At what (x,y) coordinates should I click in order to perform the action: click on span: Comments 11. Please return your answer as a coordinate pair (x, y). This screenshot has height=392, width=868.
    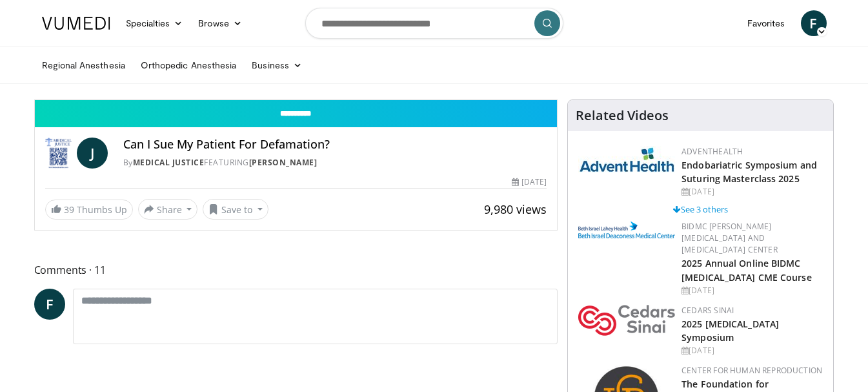
    Looking at the image, I should click on (296, 270).